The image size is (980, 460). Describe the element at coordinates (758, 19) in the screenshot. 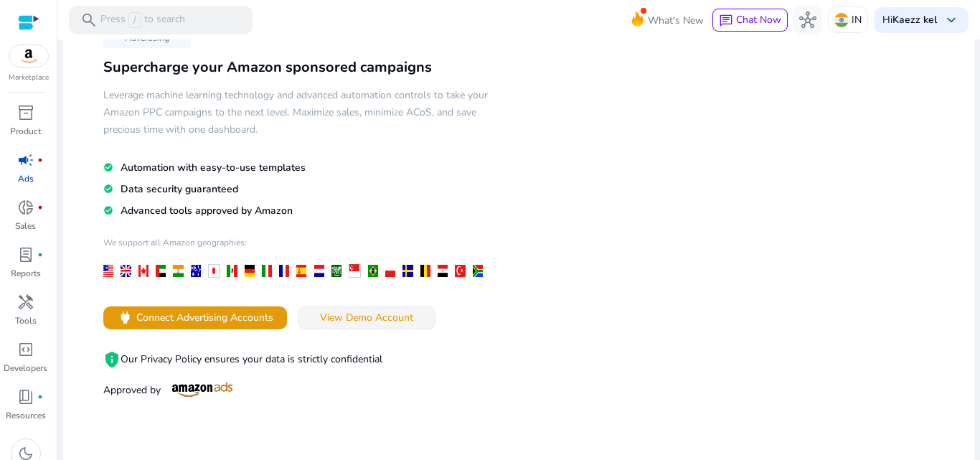

I see `span: Chat Now` at that location.